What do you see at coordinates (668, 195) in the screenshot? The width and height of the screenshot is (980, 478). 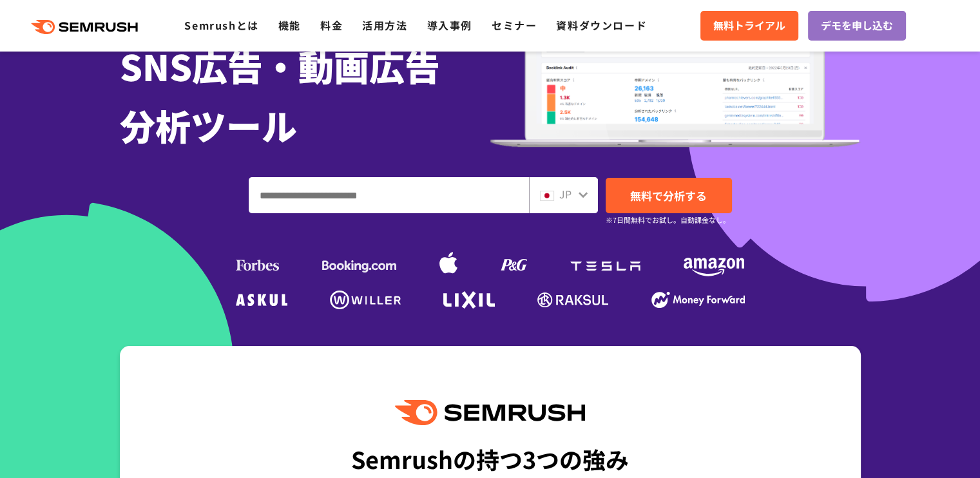 I see `span: 無料で分析する` at bounding box center [668, 195].